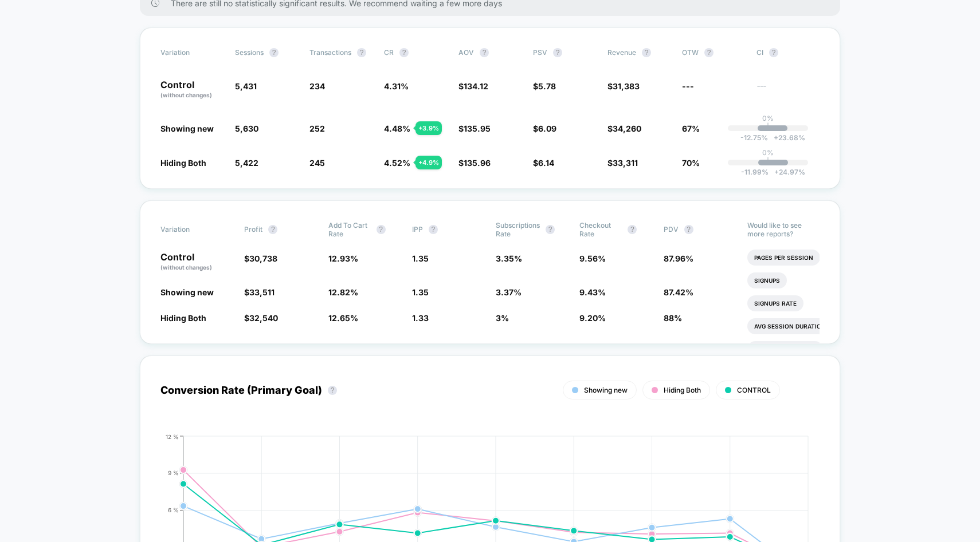 Image resolution: width=980 pixels, height=542 pixels. Describe the element at coordinates (172, 437) in the screenshot. I see `tspan: 12 %` at that location.